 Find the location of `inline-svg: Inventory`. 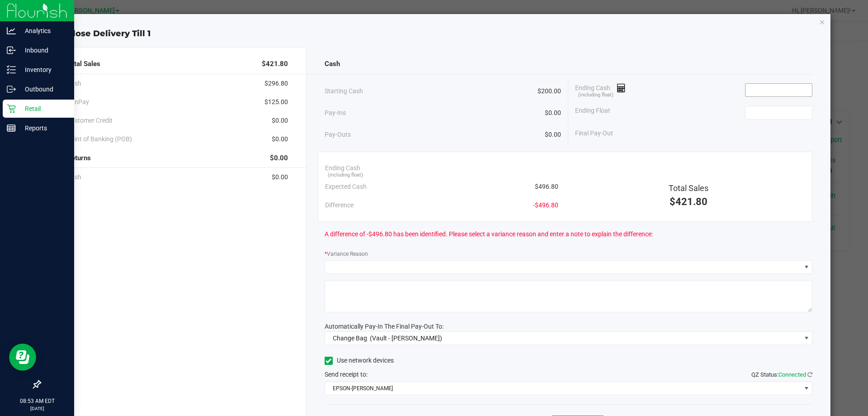

inline-svg: Inventory is located at coordinates (11, 69).